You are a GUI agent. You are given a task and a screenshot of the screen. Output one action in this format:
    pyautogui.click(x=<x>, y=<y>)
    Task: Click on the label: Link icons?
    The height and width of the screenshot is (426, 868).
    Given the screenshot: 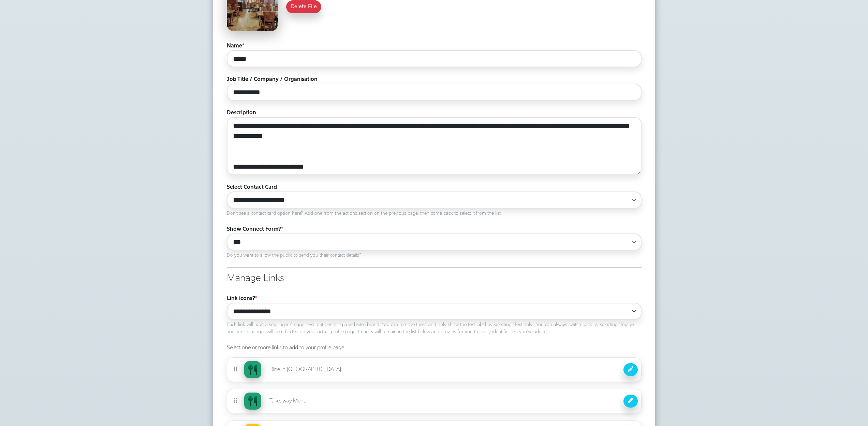 What is the action you would take?
    pyautogui.click(x=242, y=298)
    